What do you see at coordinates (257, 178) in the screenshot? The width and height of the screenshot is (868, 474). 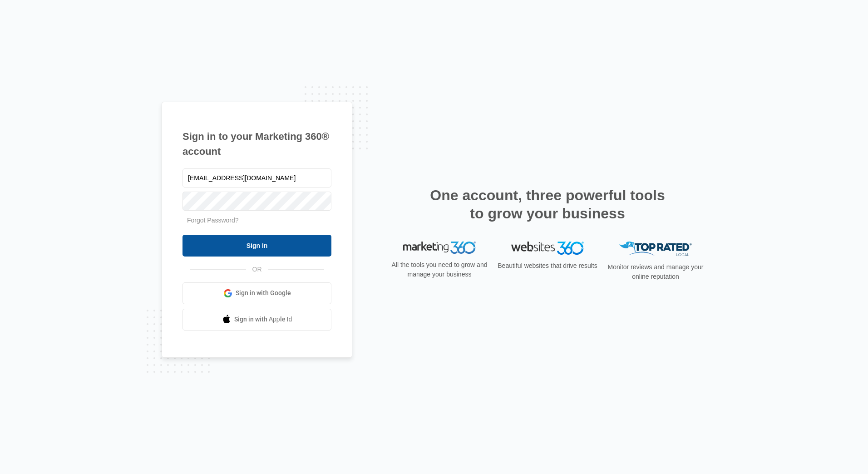 I see `input: Email` at bounding box center [257, 178].